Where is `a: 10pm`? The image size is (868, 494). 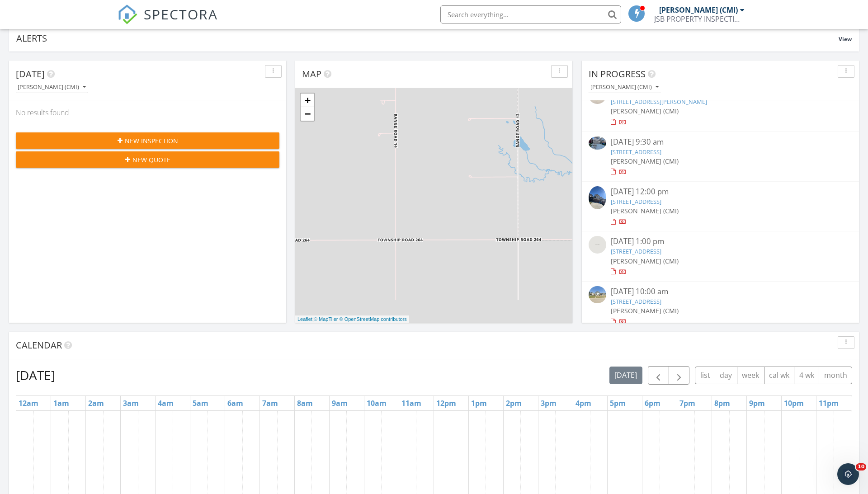 a: 10pm is located at coordinates (794, 403).